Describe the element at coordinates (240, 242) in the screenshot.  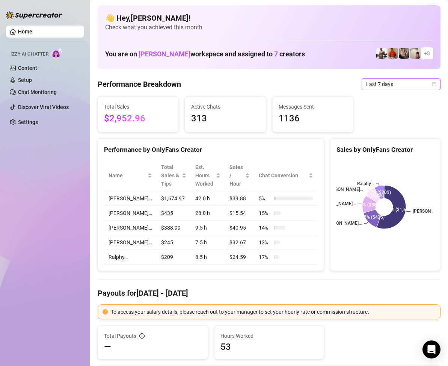
I see `td: $32.67` at that location.